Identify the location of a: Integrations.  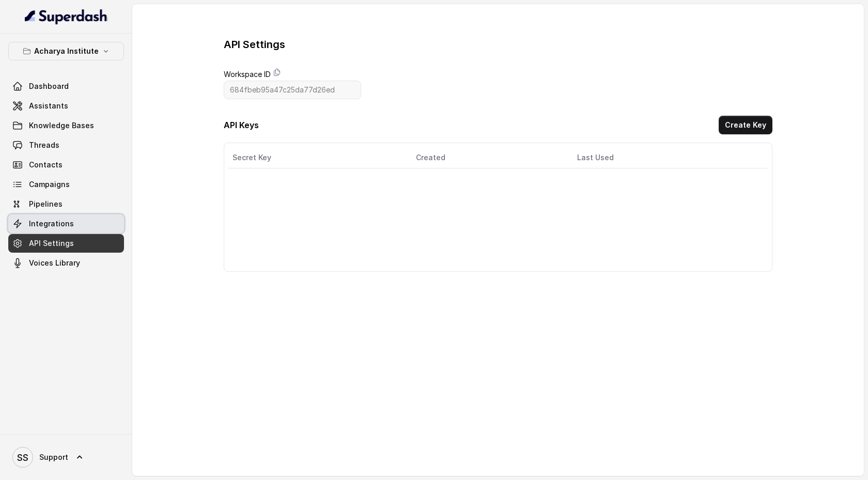
(66, 223).